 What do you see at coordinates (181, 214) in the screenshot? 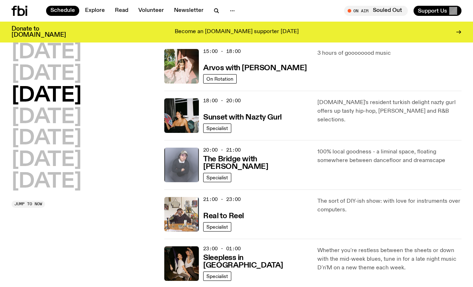
I see `img: Jasper Craig Adams holds a vintage camera to his eye, obscuring his face. He is wearing a grey ju...` at bounding box center [181, 214].